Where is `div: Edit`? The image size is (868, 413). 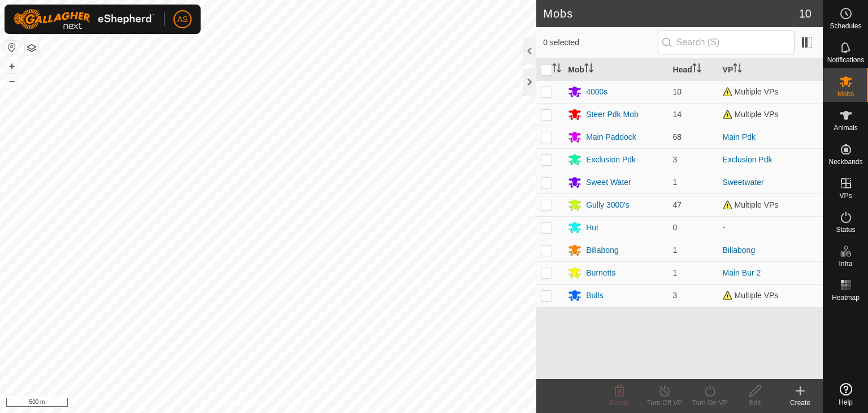 div: Edit is located at coordinates (755, 403).